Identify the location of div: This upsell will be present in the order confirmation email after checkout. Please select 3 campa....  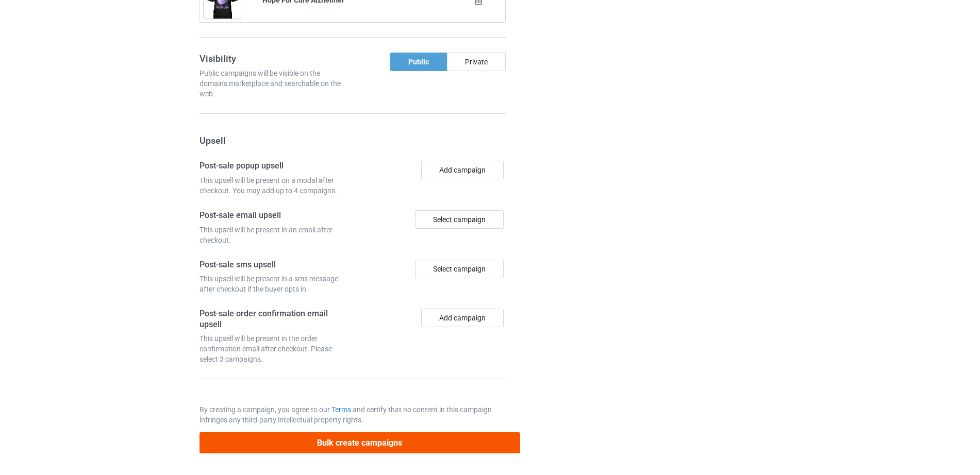
(274, 349).